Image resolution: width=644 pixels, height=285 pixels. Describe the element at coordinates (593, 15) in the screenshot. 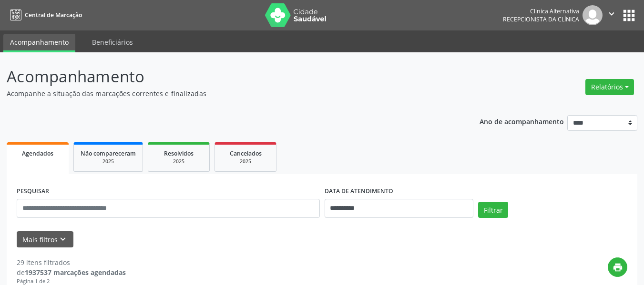

I see `img: img` at that location.